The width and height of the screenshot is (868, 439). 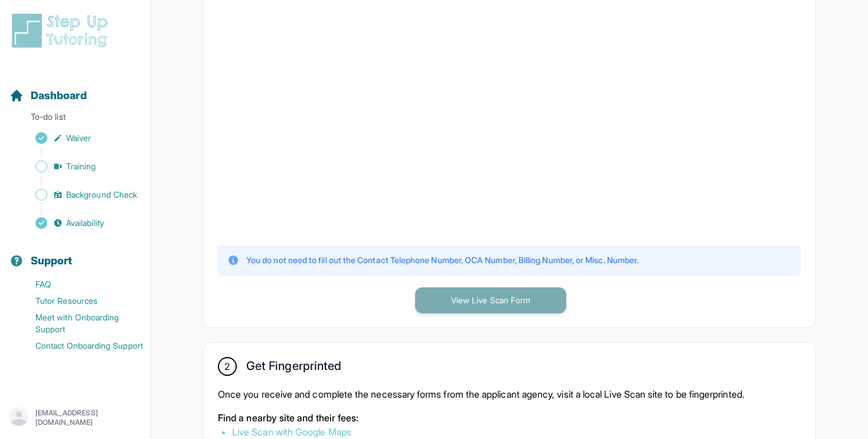 What do you see at coordinates (491, 300) in the screenshot?
I see `button: View Live Scan Form` at bounding box center [491, 300].